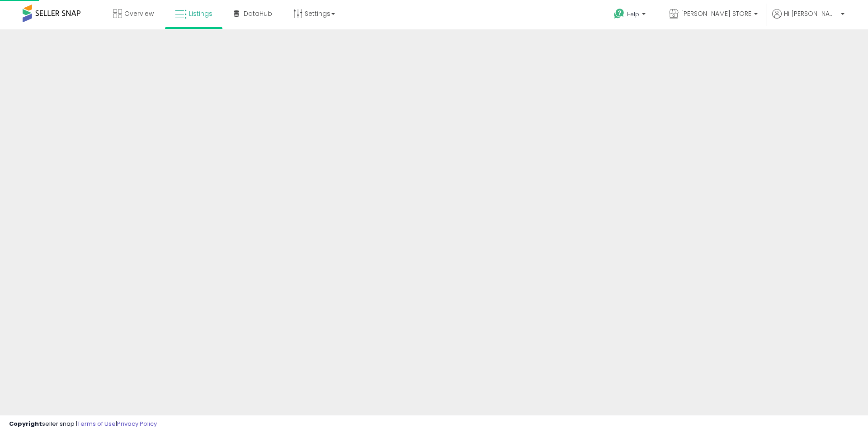  Describe the element at coordinates (633, 14) in the screenshot. I see `span: Help` at that location.